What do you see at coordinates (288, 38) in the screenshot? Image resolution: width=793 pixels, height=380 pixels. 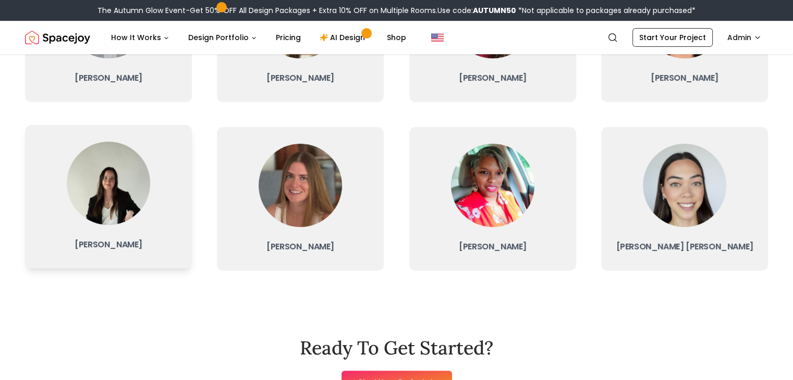 I see `a: Pricing` at bounding box center [288, 38].